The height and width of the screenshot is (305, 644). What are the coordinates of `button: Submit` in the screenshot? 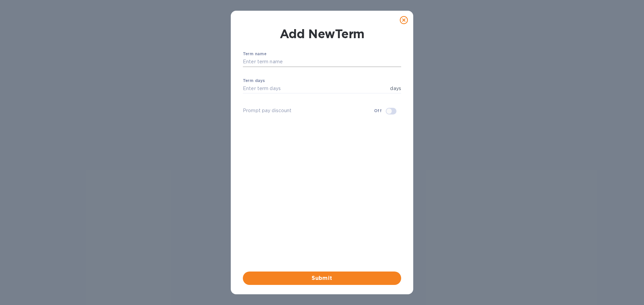 It's located at (322, 279).